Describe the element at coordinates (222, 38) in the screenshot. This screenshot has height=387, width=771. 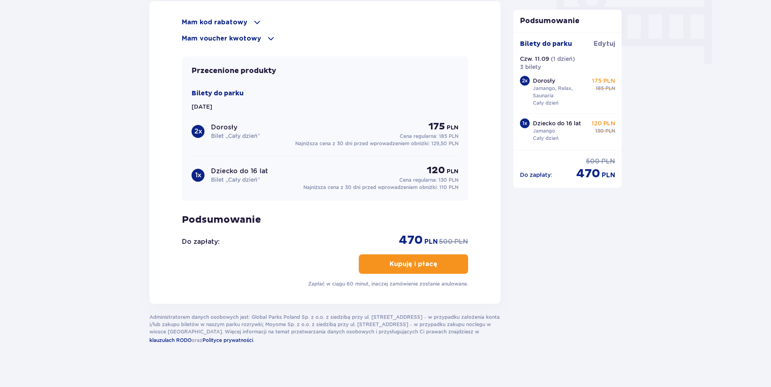
I see `p: Mam voucher kwotowy` at that location.